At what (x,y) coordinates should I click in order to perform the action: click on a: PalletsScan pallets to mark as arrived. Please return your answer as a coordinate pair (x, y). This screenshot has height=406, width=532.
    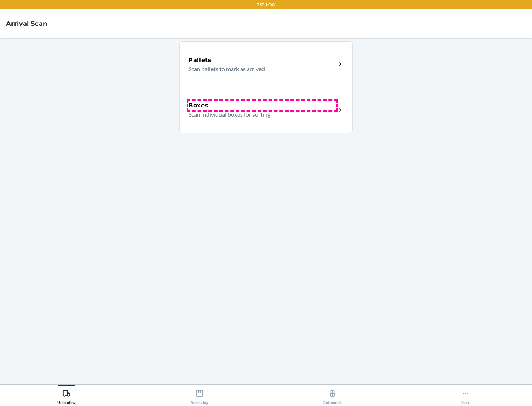
    Looking at the image, I should click on (266, 64).